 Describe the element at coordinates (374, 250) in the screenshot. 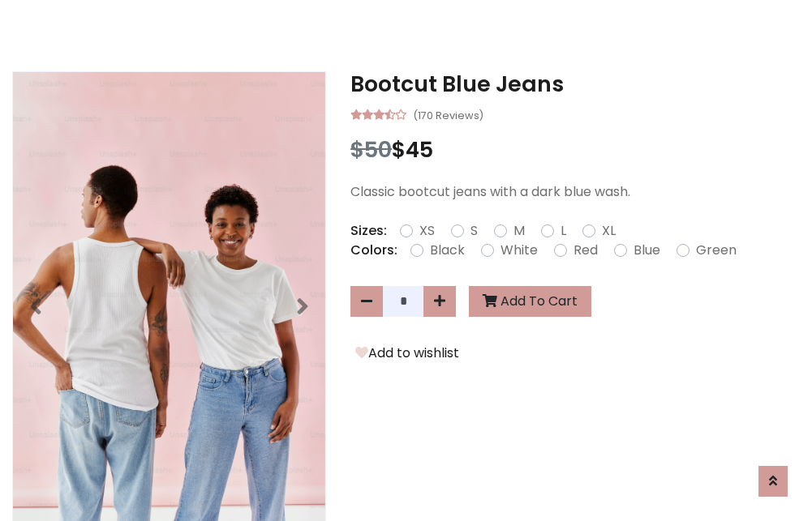

I see `p: Colors:` at that location.